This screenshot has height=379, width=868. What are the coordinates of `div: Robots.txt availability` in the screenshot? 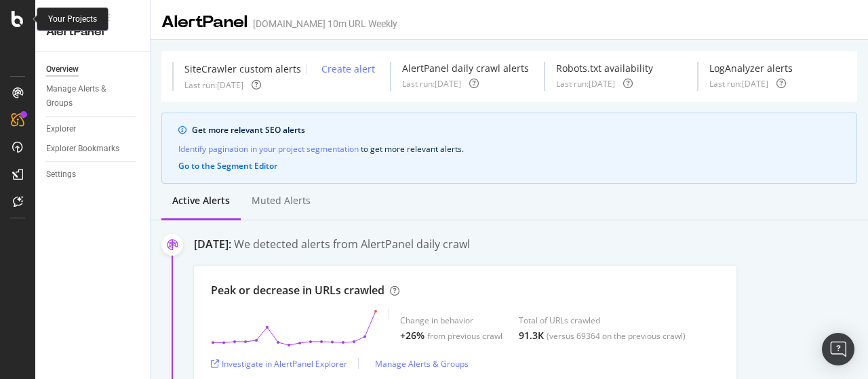 It's located at (604, 68).